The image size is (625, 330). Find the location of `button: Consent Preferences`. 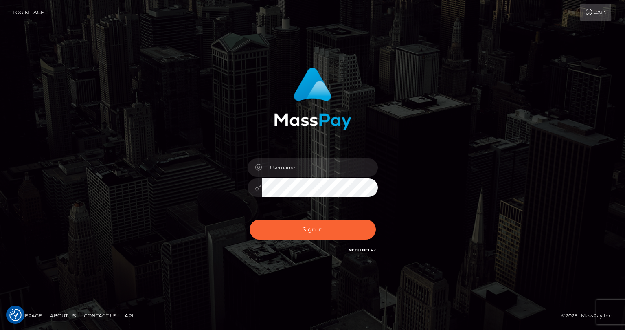

button: Consent Preferences is located at coordinates (15, 315).